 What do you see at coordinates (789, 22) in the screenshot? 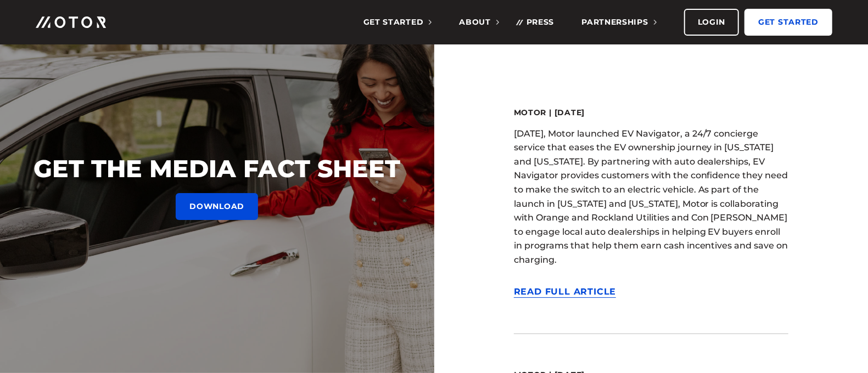
I see `a: Get Started` at bounding box center [789, 22].